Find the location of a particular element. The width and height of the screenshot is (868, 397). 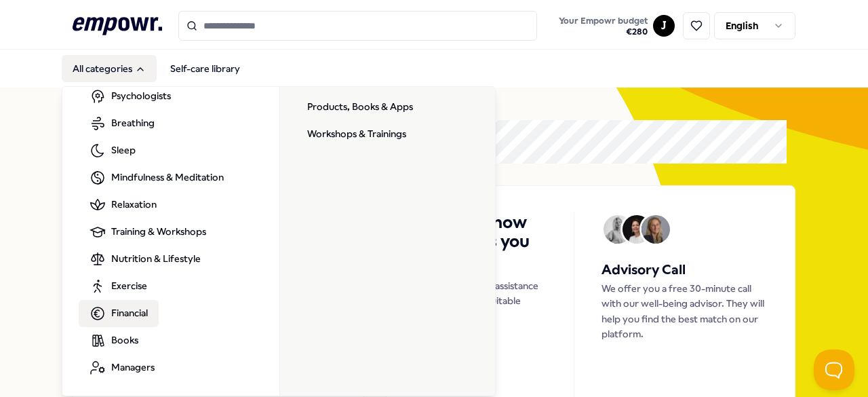

span: Breathing is located at coordinates (133, 123).